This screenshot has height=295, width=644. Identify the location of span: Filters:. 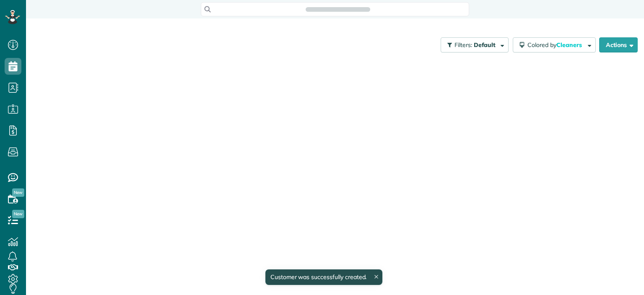
(463, 45).